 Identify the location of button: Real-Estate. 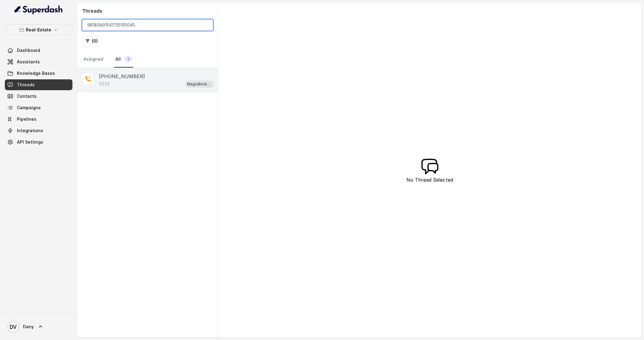
(39, 30).